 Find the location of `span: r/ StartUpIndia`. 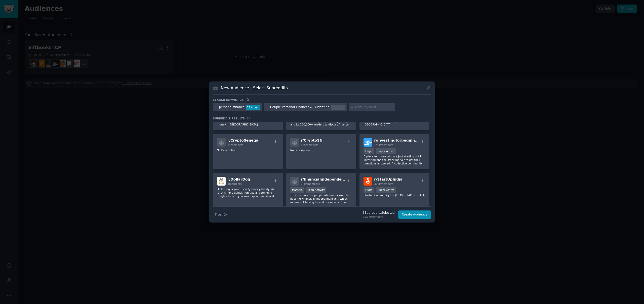

span: r/ StartUpIndia is located at coordinates (388, 179).